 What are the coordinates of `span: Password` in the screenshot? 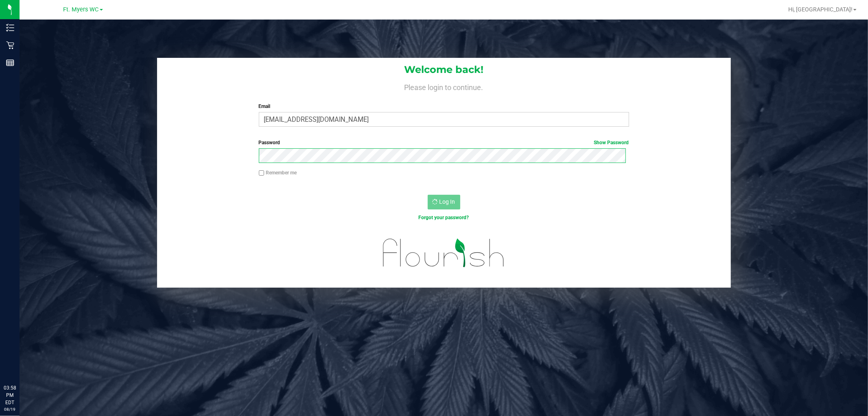 It's located at (269, 142).